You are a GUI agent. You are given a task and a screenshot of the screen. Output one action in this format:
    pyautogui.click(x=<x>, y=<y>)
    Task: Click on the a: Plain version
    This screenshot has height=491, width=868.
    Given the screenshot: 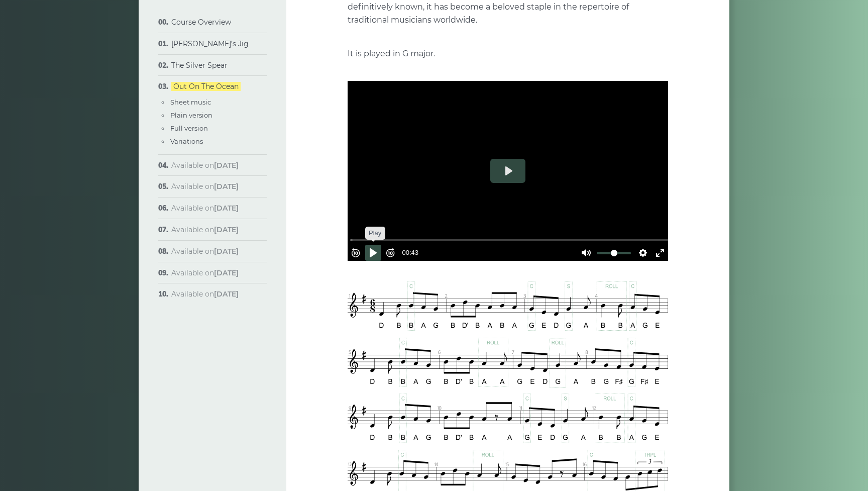 What is the action you would take?
    pyautogui.click(x=191, y=116)
    